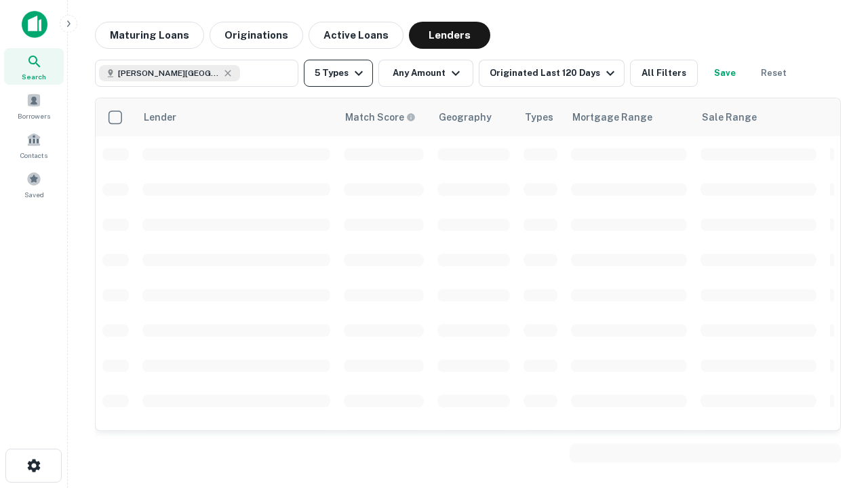 Image resolution: width=868 pixels, height=488 pixels. I want to click on button: Any Amount, so click(426, 73).